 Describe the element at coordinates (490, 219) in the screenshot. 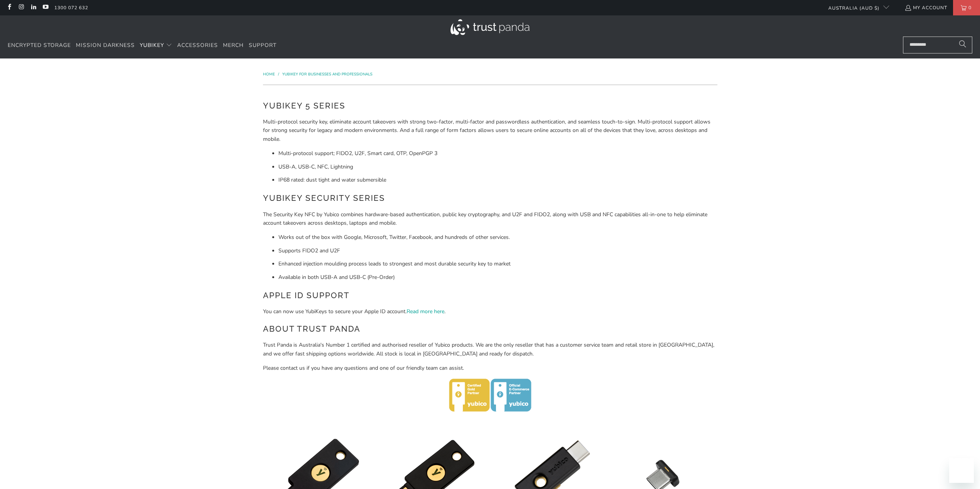

I see `p: The Security Key NFC by Yubico combines hardware-based authentication, public key cryptography, a...` at that location.